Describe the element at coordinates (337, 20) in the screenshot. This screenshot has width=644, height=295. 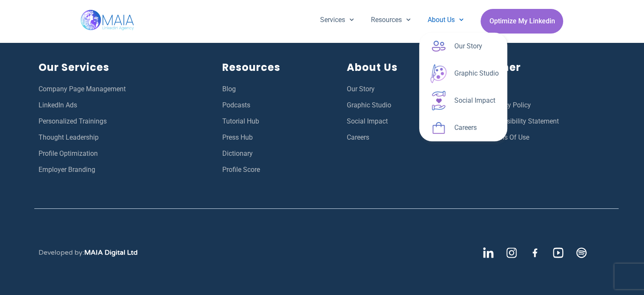
I see `a: Services` at that location.